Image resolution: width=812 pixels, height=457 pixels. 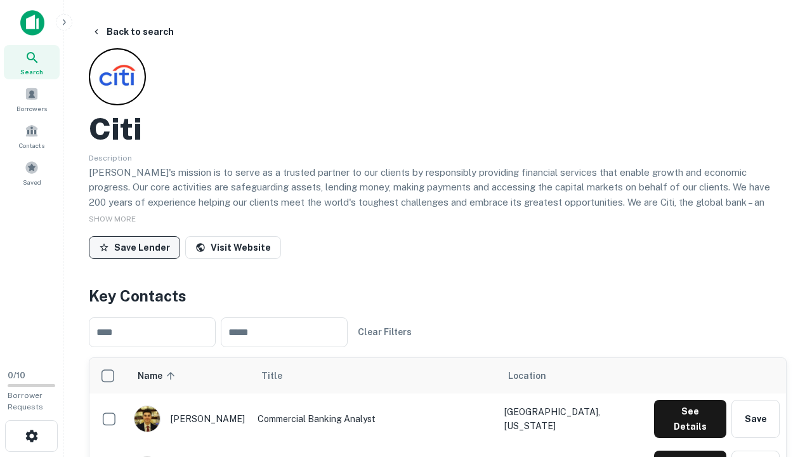 What do you see at coordinates (756, 419) in the screenshot?
I see `button: Save` at bounding box center [756, 419].